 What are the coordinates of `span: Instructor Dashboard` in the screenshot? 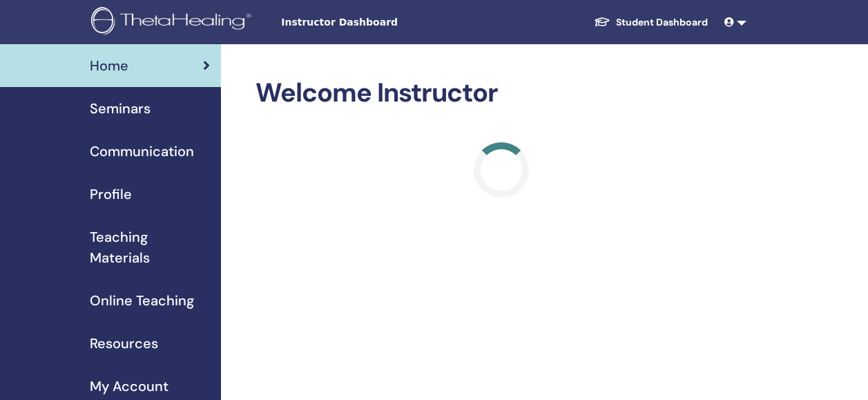 It's located at (385, 22).